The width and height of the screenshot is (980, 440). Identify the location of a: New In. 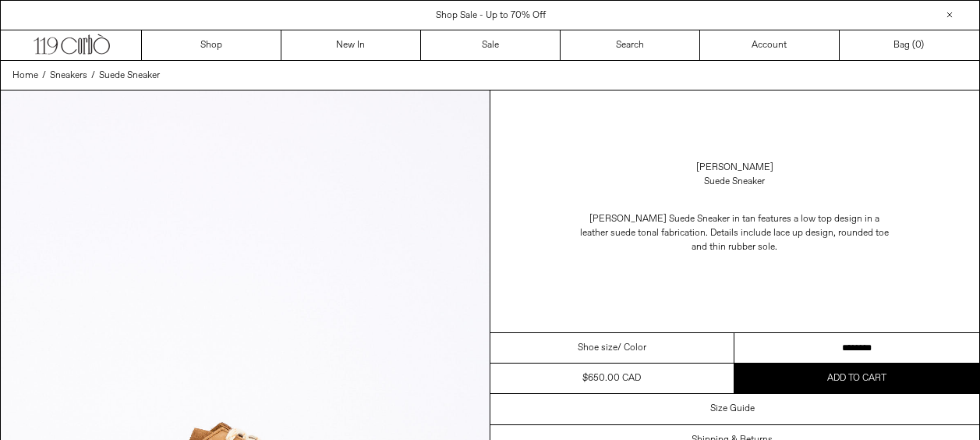
(351, 45).